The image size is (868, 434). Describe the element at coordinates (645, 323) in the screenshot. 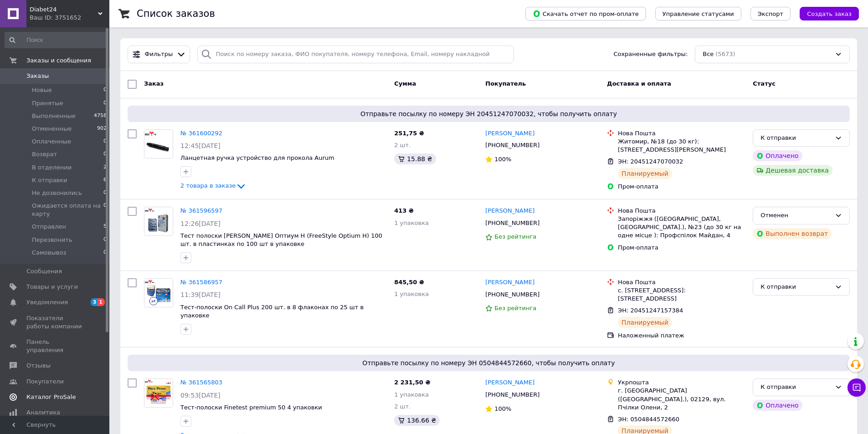

I see `div: Планируемый` at that location.